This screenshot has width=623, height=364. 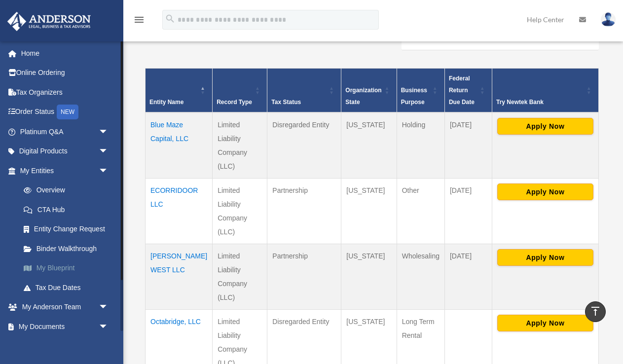 I want to click on i: vertical_align_top, so click(x=596, y=311).